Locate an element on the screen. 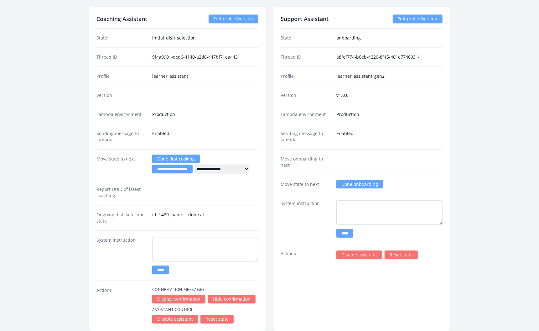  dd: a8fef774-b0eb-4220-8f15-461e77400314 is located at coordinates (390, 57).